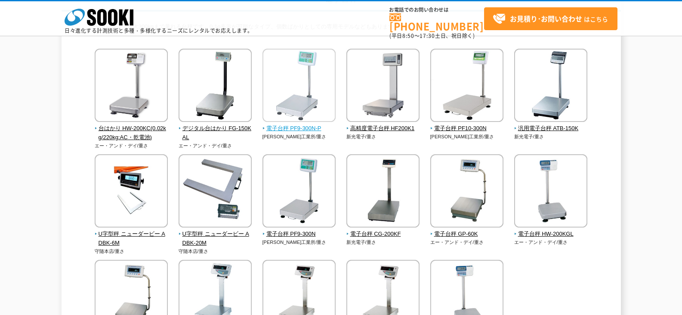 The image size is (682, 315). I want to click on a: 電子台秤 CG-200KF, so click(383, 230).